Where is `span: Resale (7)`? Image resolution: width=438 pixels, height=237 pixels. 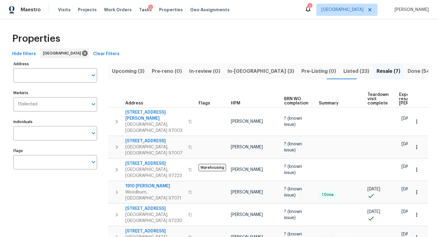 span: Resale (7) is located at coordinates (389, 71).